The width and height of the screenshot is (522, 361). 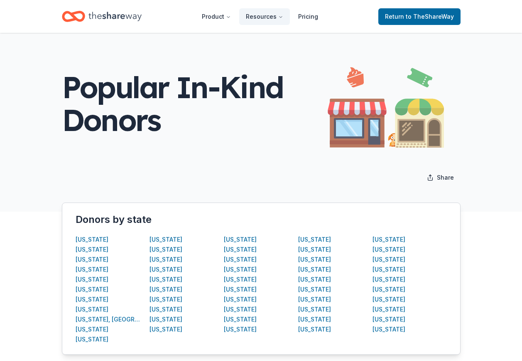 What do you see at coordinates (440, 177) in the screenshot?
I see `button: Share` at bounding box center [440, 177].